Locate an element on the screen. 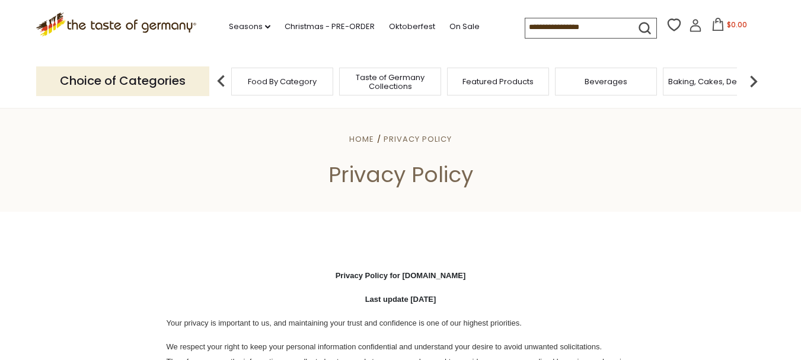 The height and width of the screenshot is (360, 801). a: Food By Category is located at coordinates (282, 81).